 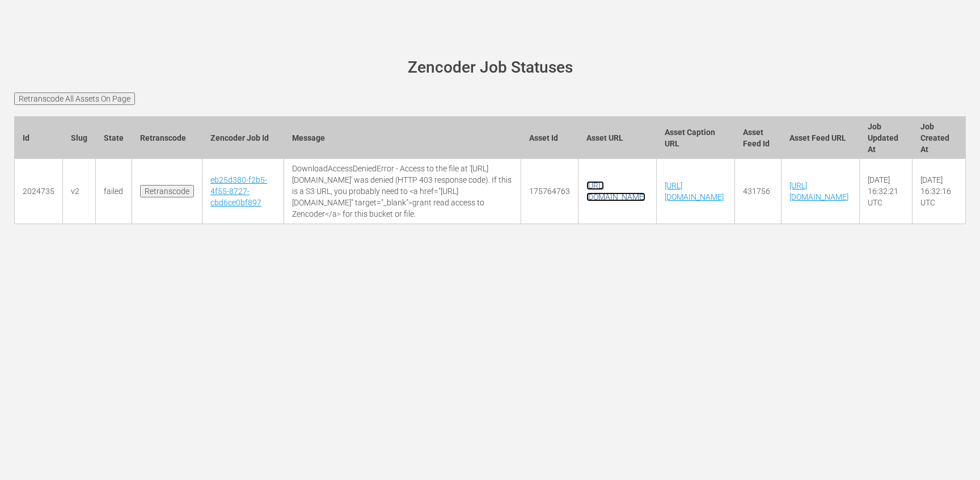 I want to click on td: 2024735, so click(x=39, y=191).